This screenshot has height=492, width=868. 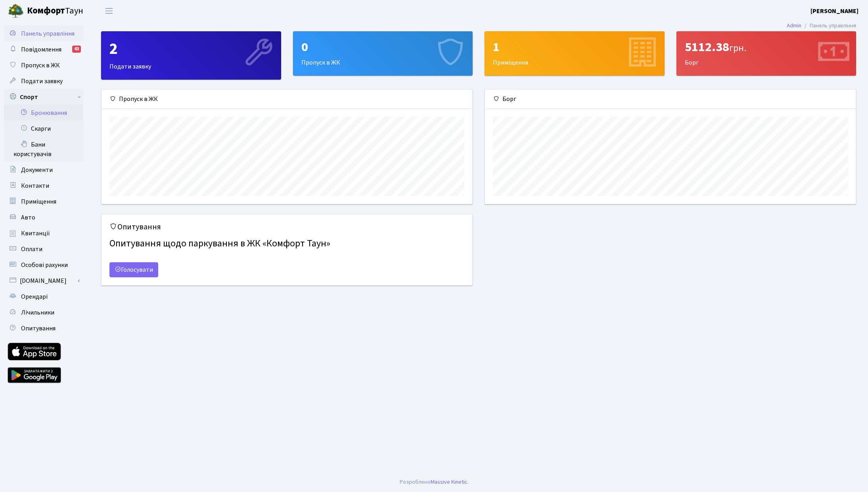 What do you see at coordinates (574, 47) in the screenshot?
I see `div: 1` at bounding box center [574, 47].